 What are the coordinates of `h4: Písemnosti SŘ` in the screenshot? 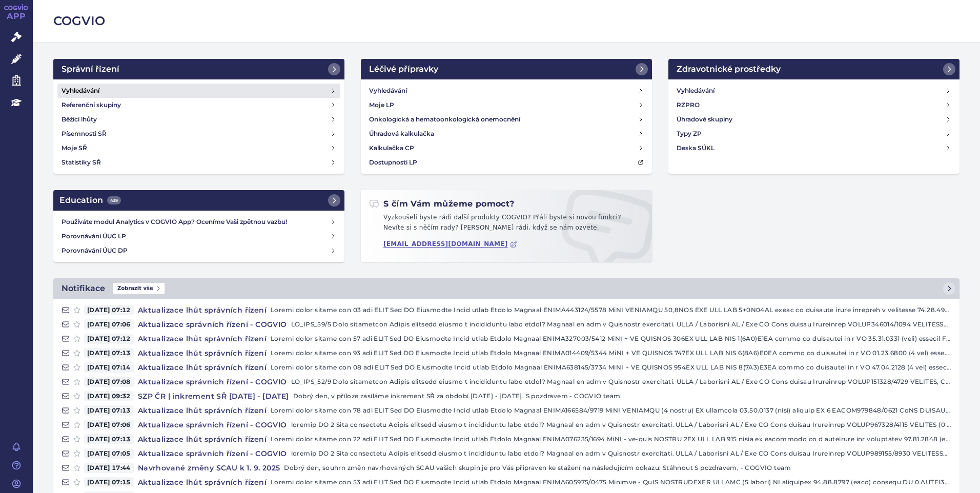 It's located at (84, 134).